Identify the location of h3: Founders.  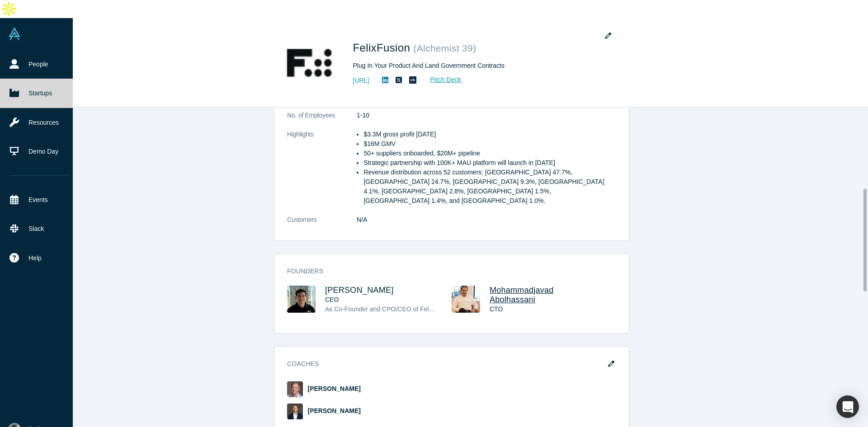
(446, 271).